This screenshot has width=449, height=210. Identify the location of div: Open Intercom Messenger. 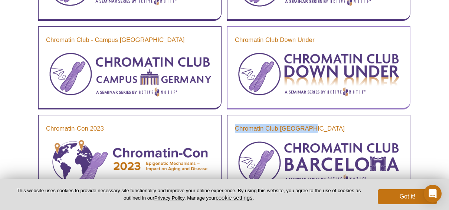
(433, 194).